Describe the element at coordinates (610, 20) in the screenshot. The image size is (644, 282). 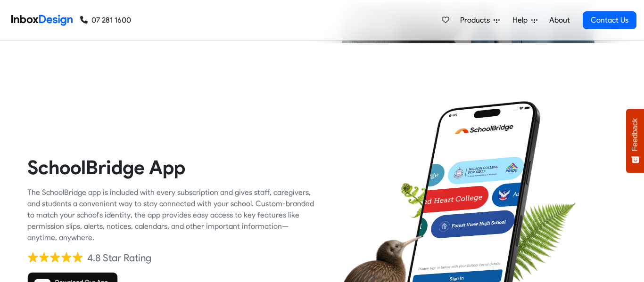
I see `a: Contact Us` at that location.